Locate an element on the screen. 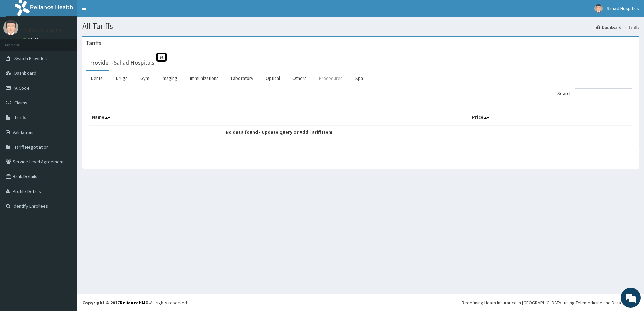  a: Spa is located at coordinates (359, 78).